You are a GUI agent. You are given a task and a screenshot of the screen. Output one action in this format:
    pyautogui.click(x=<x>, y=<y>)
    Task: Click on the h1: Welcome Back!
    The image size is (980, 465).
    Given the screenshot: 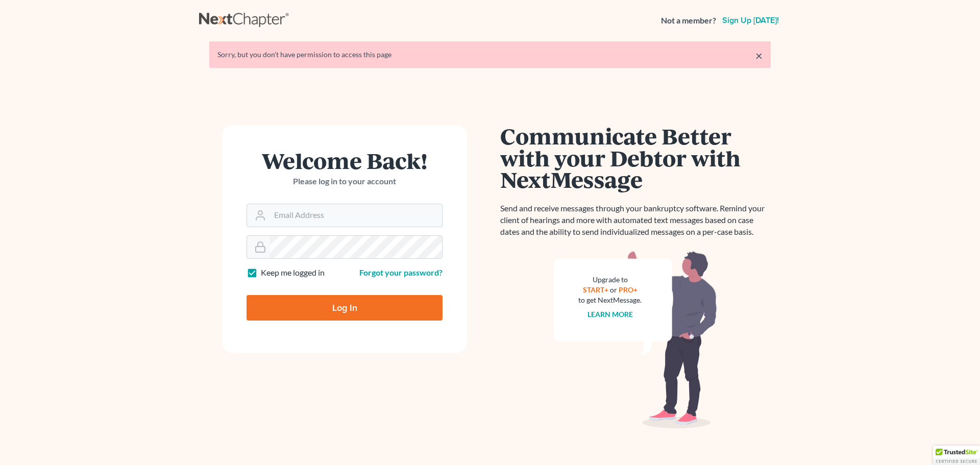 What is the action you would take?
    pyautogui.click(x=345, y=160)
    